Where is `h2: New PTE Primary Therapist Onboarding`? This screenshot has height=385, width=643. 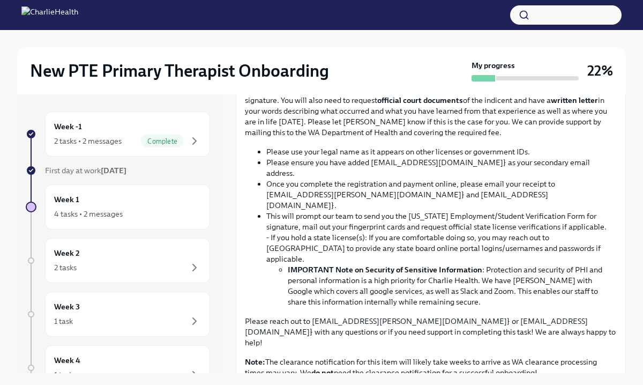
h2: New PTE Primary Therapist Onboarding is located at coordinates (180, 71).